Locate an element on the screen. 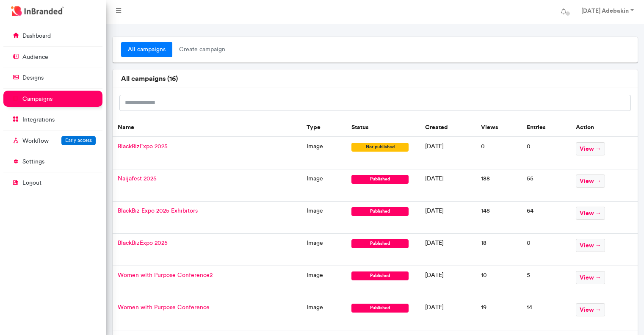  a: all campaigns is located at coordinates (146, 49).